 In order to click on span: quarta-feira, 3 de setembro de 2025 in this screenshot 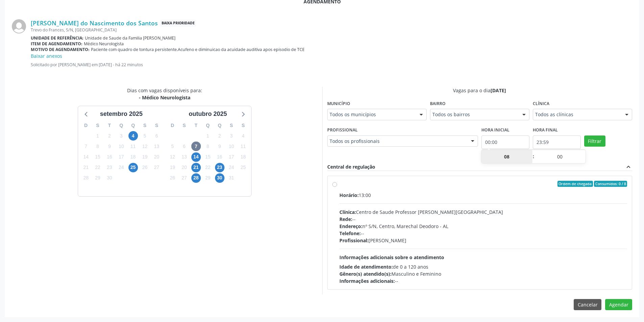, I will do `click(121, 136)`.